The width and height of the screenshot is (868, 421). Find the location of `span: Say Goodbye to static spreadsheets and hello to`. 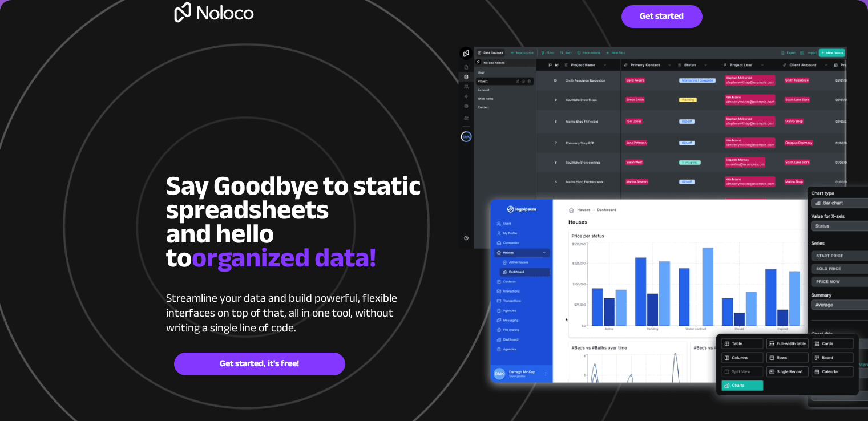

span: Say Goodbye to static spreadsheets and hello to is located at coordinates (293, 222).